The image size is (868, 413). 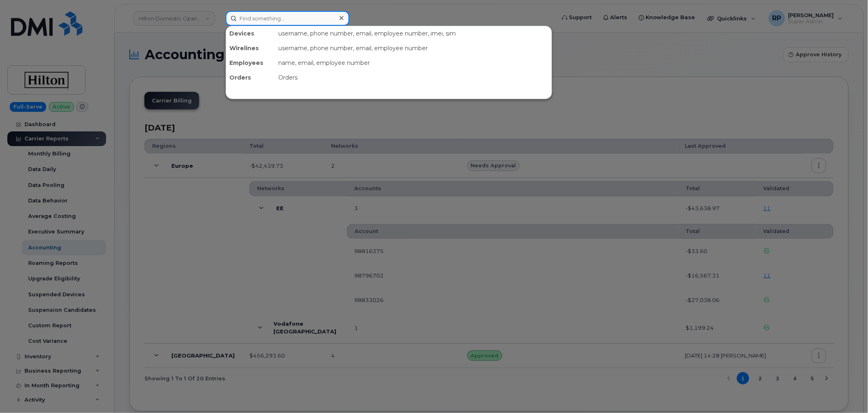 I want to click on div: username, phone number, email, employee number, so click(x=413, y=48).